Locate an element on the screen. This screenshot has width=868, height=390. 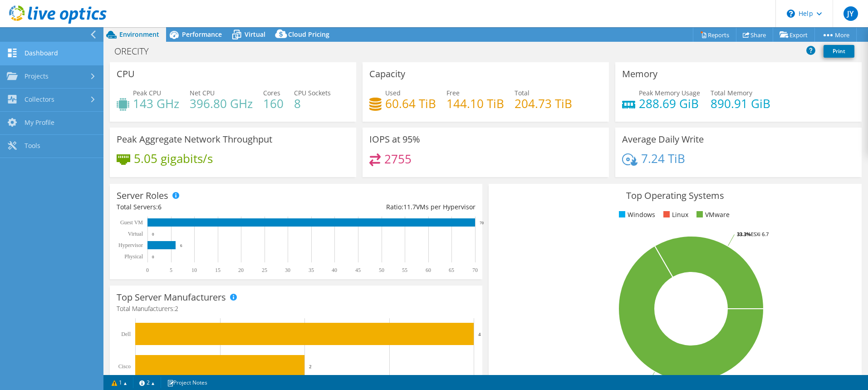
li: Linux is located at coordinates (674, 214).